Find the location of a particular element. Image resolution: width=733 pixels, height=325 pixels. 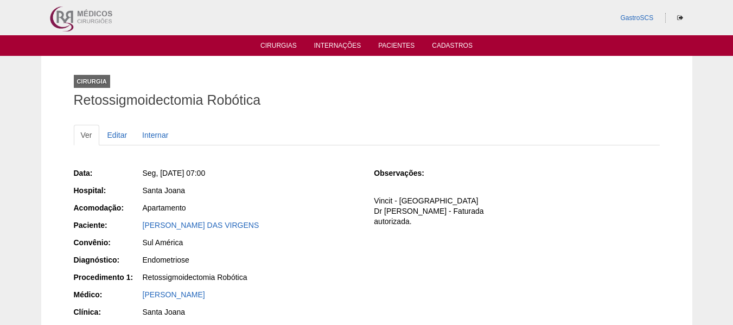

a: Ver is located at coordinates (86, 135).